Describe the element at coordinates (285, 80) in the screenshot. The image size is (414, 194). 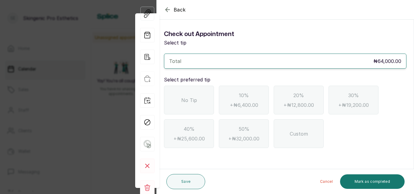
I see `p: Select preferred tip` at that location.